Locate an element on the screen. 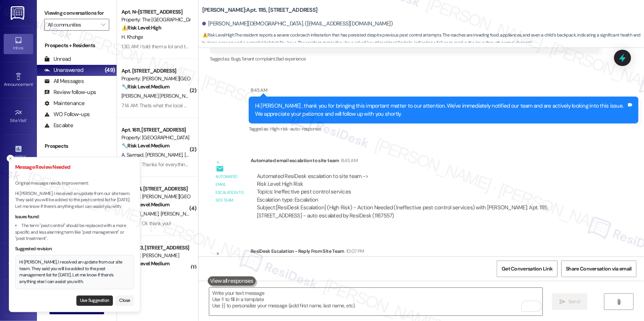  textarea: To enrich screen reader interactions, please activate Accessibility in Grammarly extension settings is located at coordinates (376, 302).